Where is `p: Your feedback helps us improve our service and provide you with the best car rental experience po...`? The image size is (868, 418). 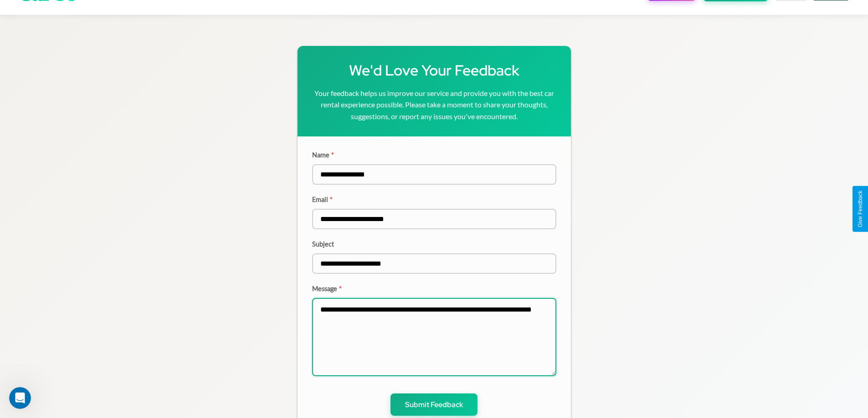
p: Your feedback helps us improve our service and provide you with the best car rental experience po... is located at coordinates (434, 105).